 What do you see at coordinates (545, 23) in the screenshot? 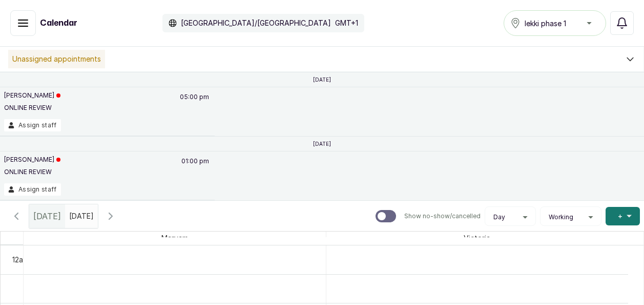
I see `span: lekki phase 1` at bounding box center [545, 23].